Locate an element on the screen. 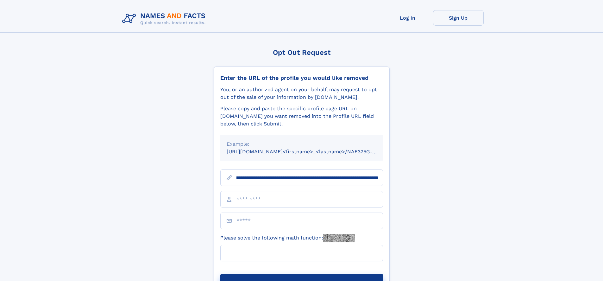 This screenshot has width=603, height=281. img: Logo Names and Facts is located at coordinates (165, 19).